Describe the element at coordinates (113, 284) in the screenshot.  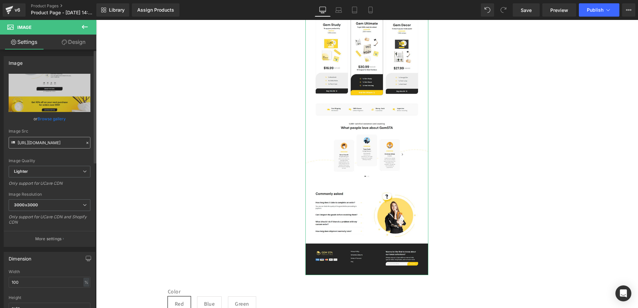
I see `span: Blue` at that location.